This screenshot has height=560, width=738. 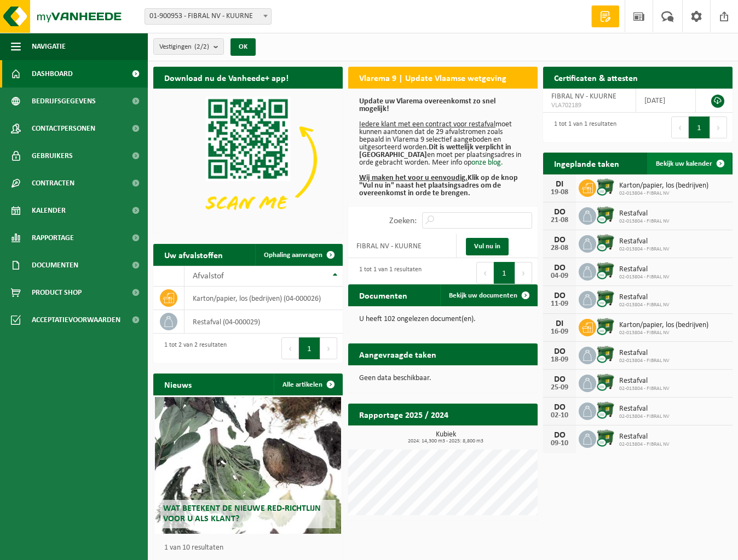 What do you see at coordinates (559, 221) in the screenshot?
I see `div: 21-08` at bounding box center [559, 221].